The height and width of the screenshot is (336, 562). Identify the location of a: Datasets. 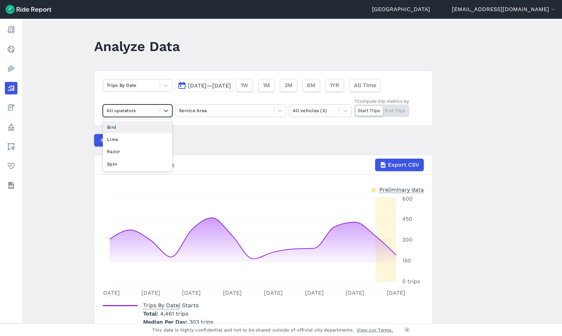
(11, 186).